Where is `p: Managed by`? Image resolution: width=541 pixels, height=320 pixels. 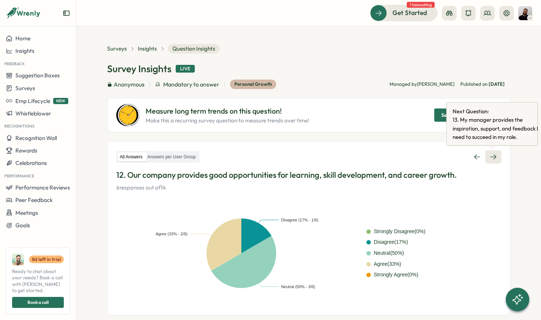
p: Managed by is located at coordinates (422, 84).